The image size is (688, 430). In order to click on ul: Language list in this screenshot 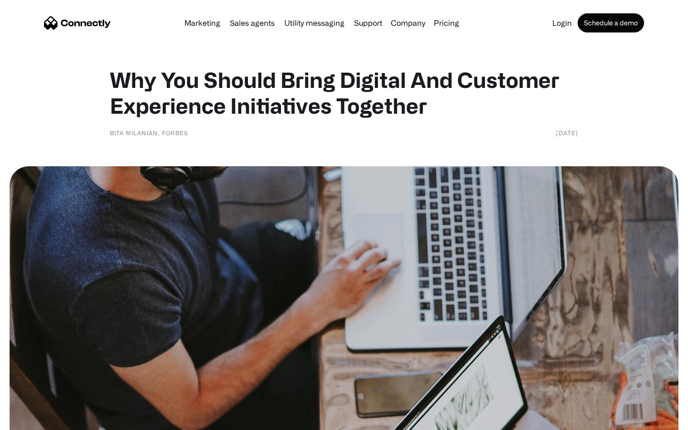, I will do `click(38, 420)`.